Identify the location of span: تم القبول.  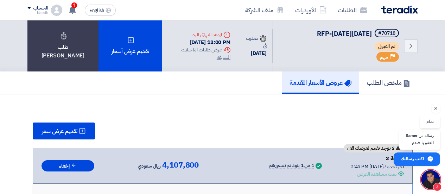
(387, 46).